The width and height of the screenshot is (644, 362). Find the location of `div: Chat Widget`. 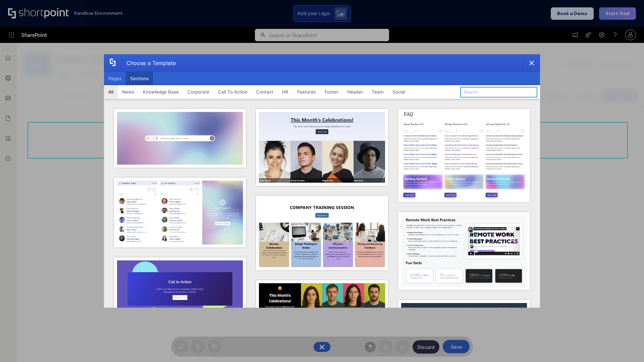

div: Chat Widget is located at coordinates (583, 323).